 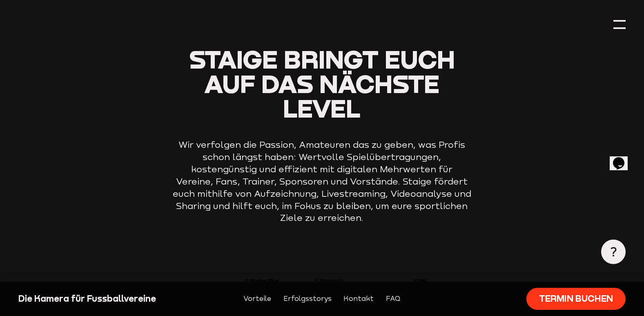 What do you see at coordinates (322, 181) in the screenshot?
I see `p: Wir verfolgen die Passion, Amateuren das zu geben, was Profis schon längst haben: Wertvolle Spiel...` at bounding box center [322, 181].